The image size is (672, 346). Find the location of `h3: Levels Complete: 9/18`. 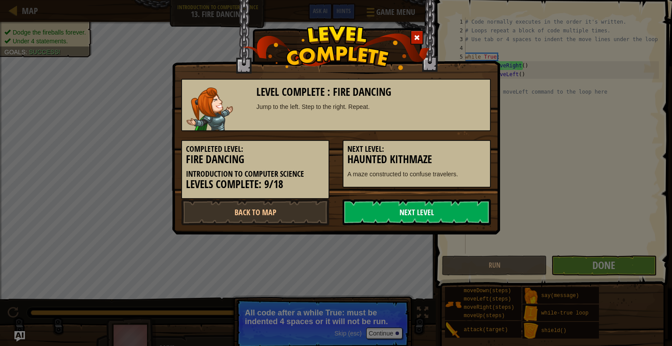

h3: Levels Complete: 9/18 is located at coordinates (255, 184).